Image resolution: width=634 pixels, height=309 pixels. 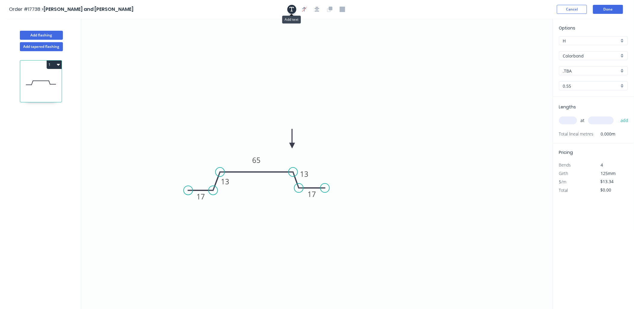 What do you see at coordinates (257, 160) in the screenshot?
I see `tspan: 65` at bounding box center [257, 160].